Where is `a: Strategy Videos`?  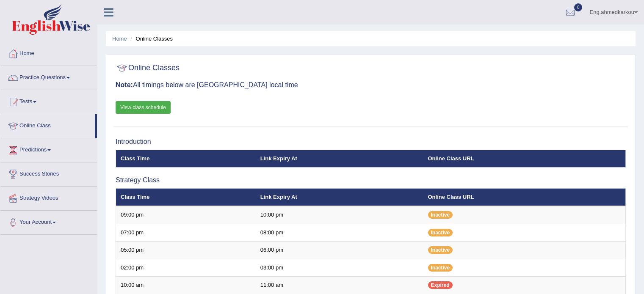 a: Strategy Videos is located at coordinates (49, 197).